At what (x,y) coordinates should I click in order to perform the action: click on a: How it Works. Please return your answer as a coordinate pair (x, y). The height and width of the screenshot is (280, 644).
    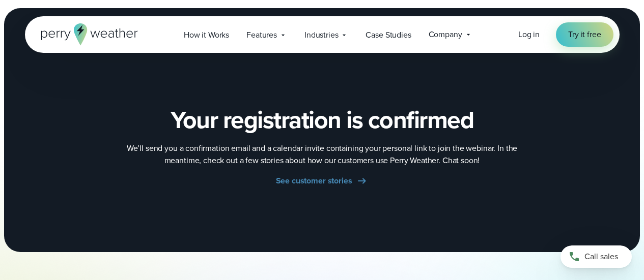
    Looking at the image, I should click on (206, 35).